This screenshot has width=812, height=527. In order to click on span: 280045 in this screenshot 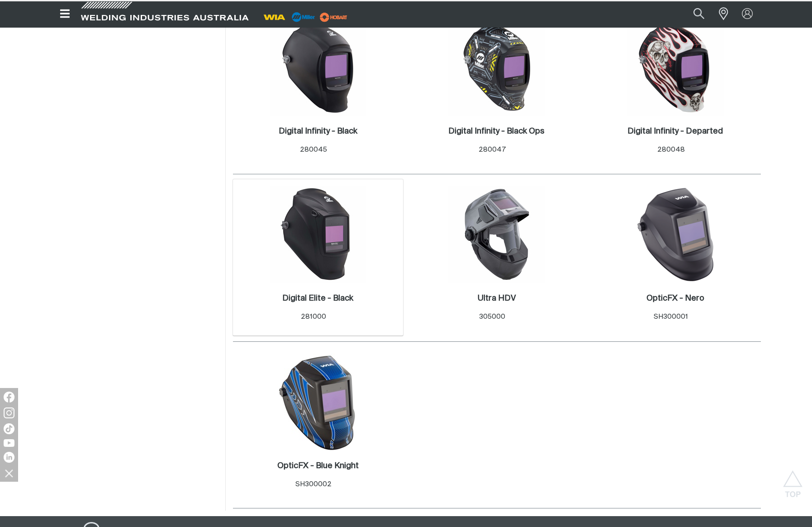, I will do `click(313, 149)`.